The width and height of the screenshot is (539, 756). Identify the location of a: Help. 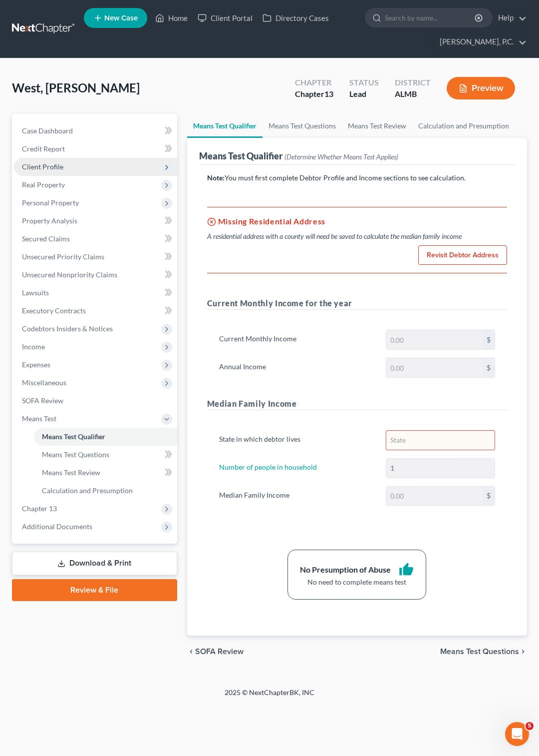
(510, 18).